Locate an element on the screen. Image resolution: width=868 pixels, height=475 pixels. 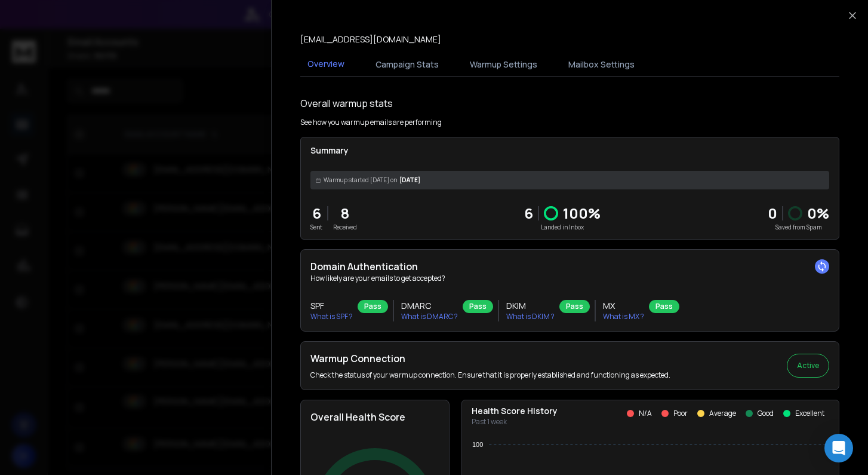
p: Saved from Spam is located at coordinates (798, 227).